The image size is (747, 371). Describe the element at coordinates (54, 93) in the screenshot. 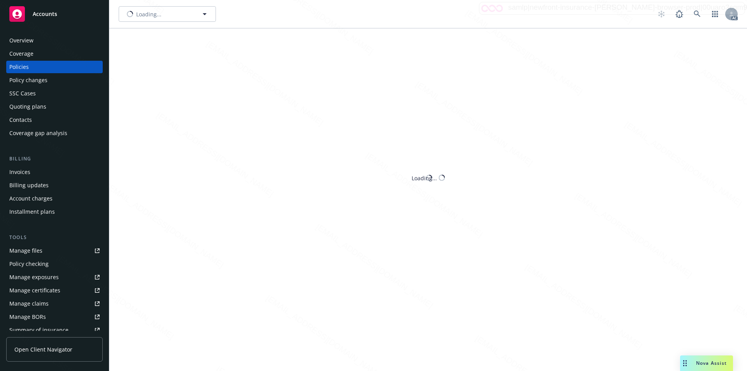

I see `a: SSC Cases` at that location.